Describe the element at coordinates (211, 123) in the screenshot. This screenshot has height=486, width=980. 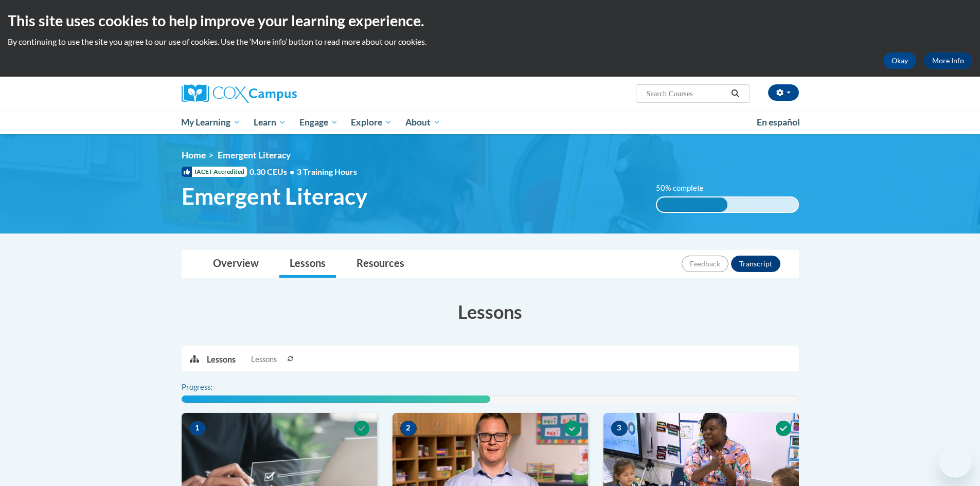
I see `a: My Learning` at that location.